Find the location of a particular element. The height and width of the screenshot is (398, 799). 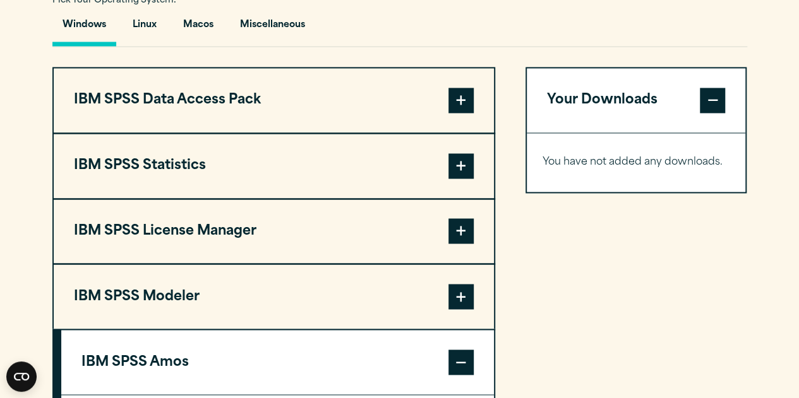

button: IBM SPSS Data Access Pack is located at coordinates (273, 100).